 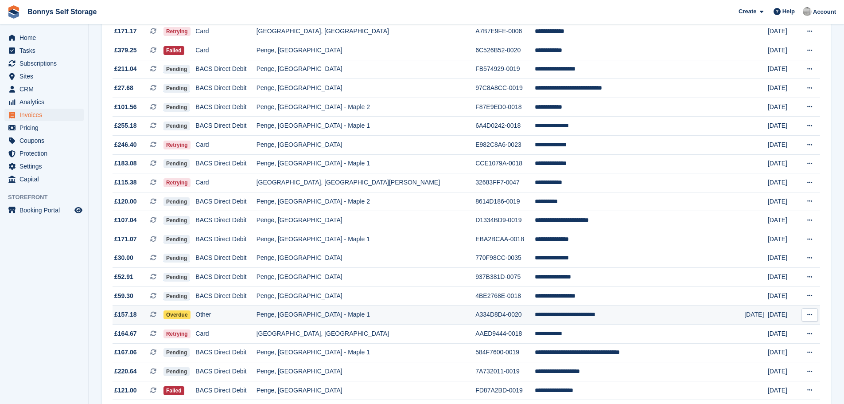 I want to click on td: EBA2BCAA-0018, so click(x=505, y=239).